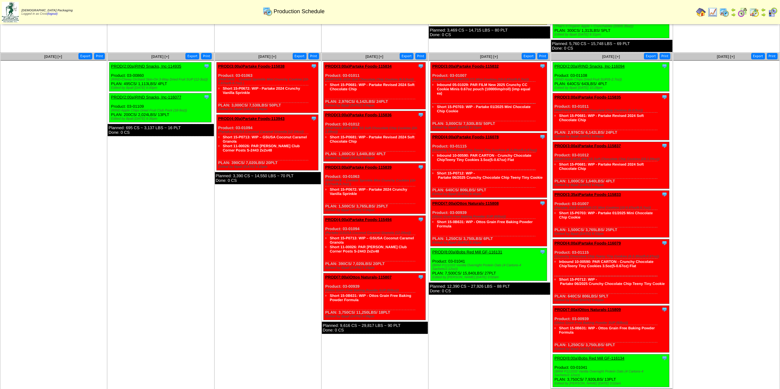 The height and width of the screenshot is (389, 780). I want to click on a: PROD(4:00a)Partake Foods-115494, so click(358, 220).